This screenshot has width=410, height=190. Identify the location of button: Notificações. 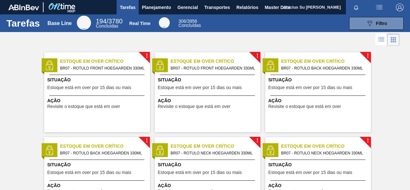
(356, 7).